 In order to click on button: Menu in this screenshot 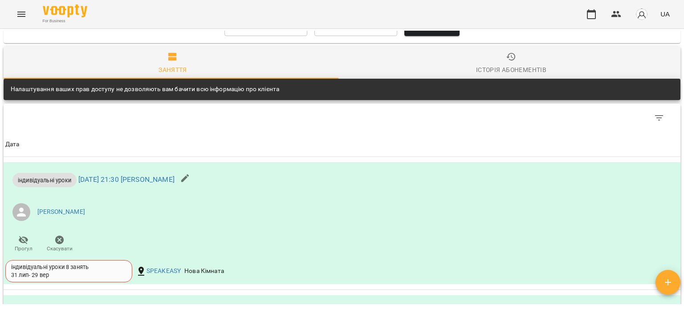, I will do `click(21, 14)`.